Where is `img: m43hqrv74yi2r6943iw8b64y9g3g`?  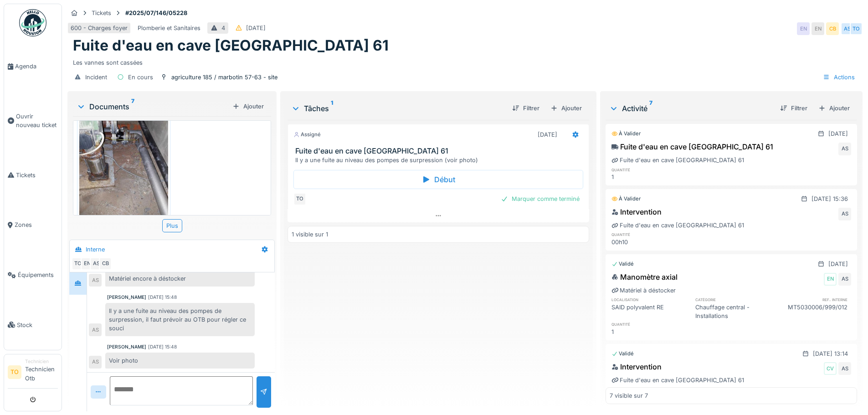 img: m43hqrv74yi2r6943iw8b64y9g3g is located at coordinates (123, 158).